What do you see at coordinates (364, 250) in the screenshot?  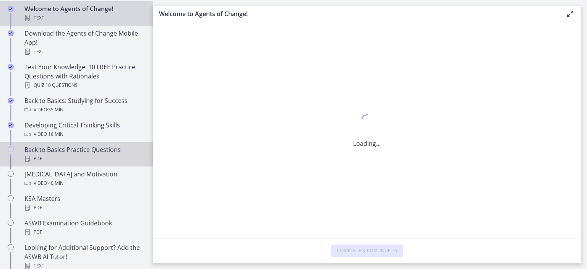 I see `span: Complete & continue` at bounding box center [364, 250].